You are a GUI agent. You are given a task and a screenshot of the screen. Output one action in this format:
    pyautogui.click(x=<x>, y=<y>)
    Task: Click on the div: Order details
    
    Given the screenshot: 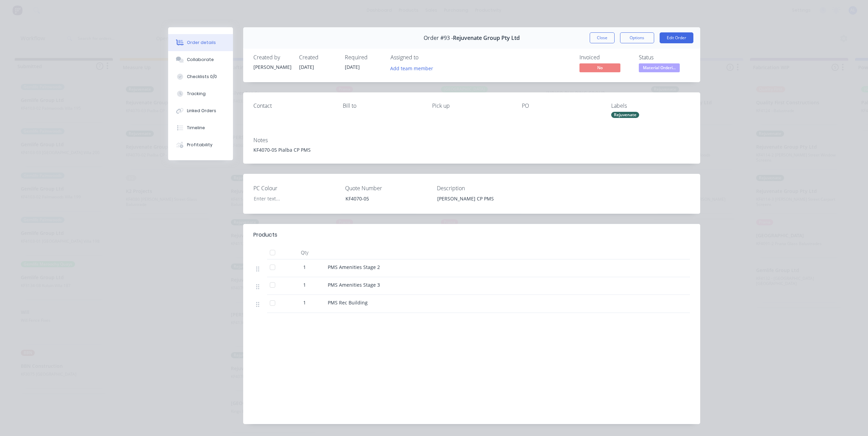 What is the action you would take?
    pyautogui.click(x=201, y=43)
    